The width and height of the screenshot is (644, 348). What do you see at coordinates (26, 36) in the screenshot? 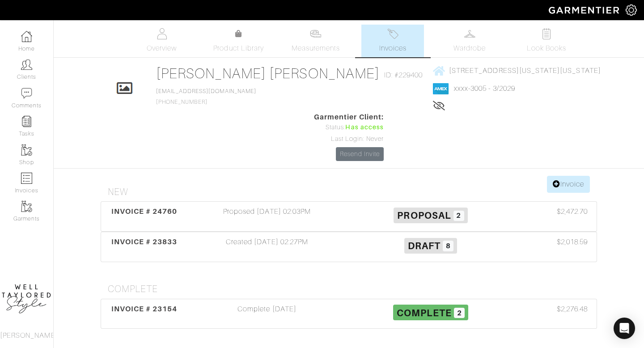
I see `img: dashboard-icon-dbcd8f5a0b271acd01030246c82b418ddd0df26cd7fceb0bd07c9910d44c42f6.png` at bounding box center [26, 36].